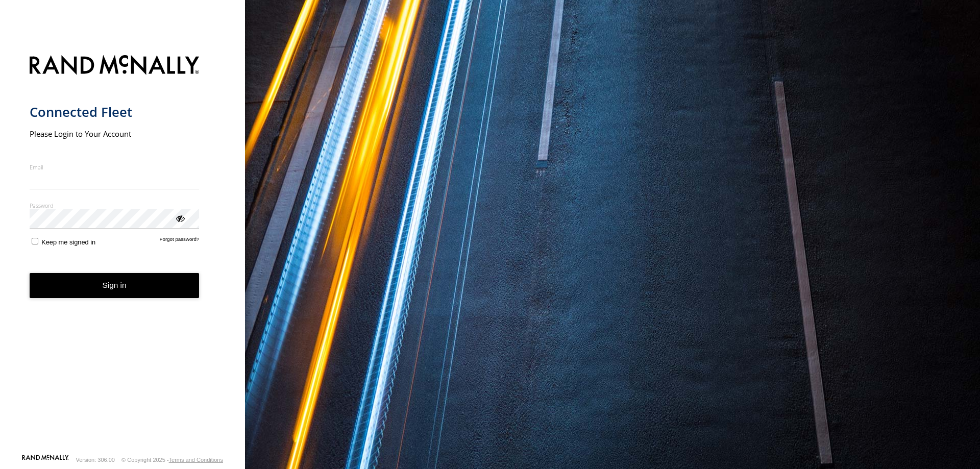  I want to click on button: Sign in, so click(114, 285).